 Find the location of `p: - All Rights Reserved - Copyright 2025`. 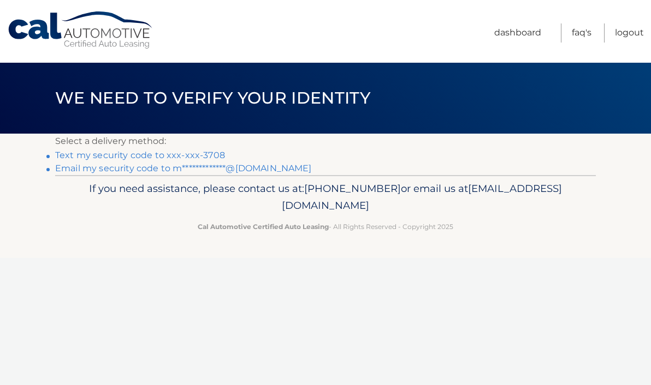

p: - All Rights Reserved - Copyright 2025 is located at coordinates (325, 227).